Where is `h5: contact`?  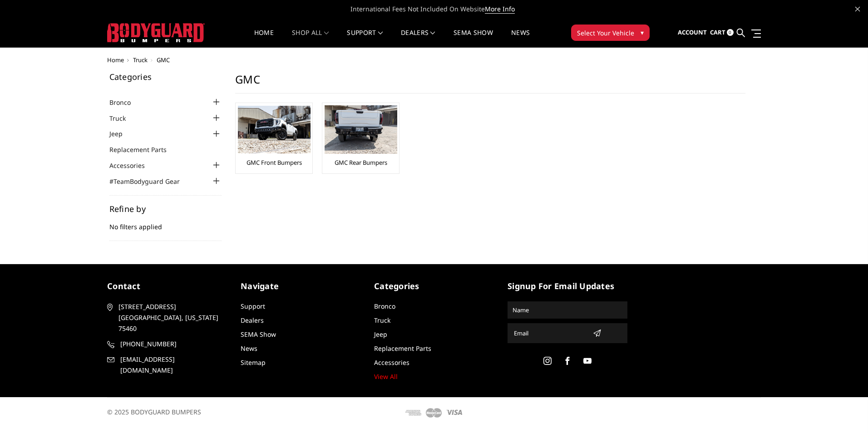
h5: contact is located at coordinates (167, 286).